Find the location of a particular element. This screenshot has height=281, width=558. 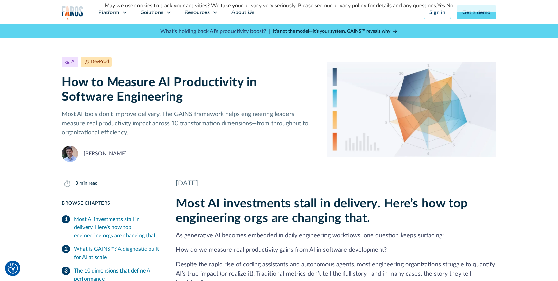

h2: Most AI investments stall in delivery. Here’s how top engineering orgs are changing that. is located at coordinates (336, 211).